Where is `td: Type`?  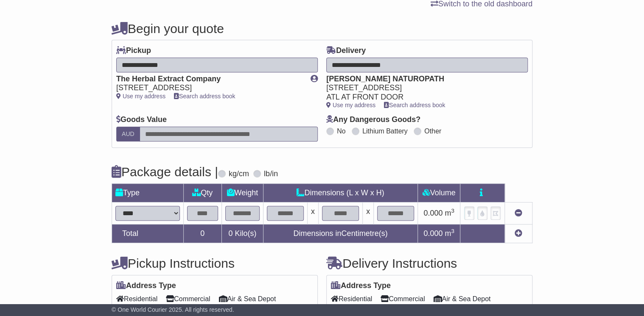 td: Type is located at coordinates (147, 193).